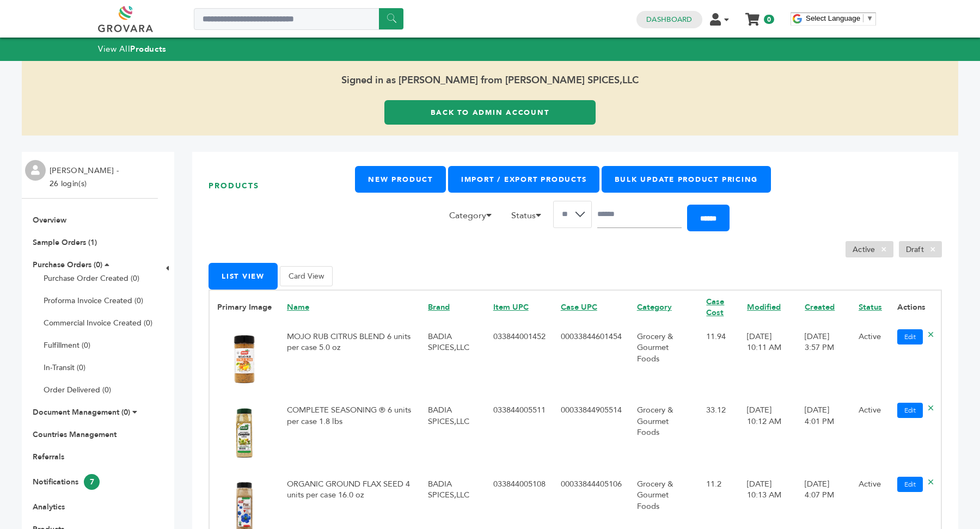  What do you see at coordinates (714, 307) in the screenshot?
I see `a: Case Cost` at bounding box center [714, 307].